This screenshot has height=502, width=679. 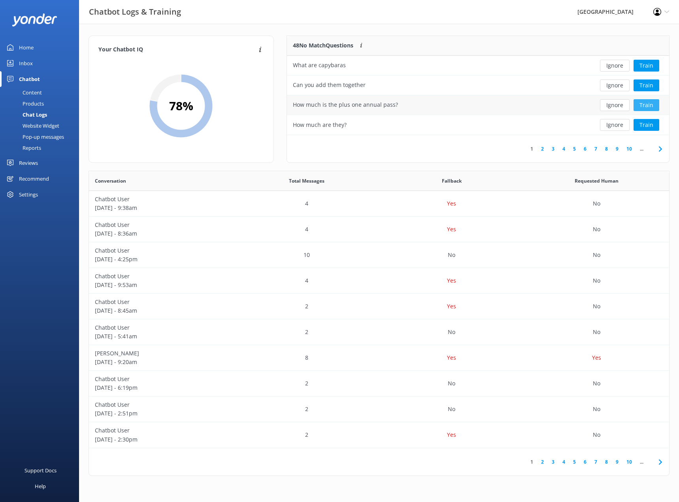 What do you see at coordinates (307, 255) in the screenshot?
I see `p: 10` at bounding box center [307, 255].